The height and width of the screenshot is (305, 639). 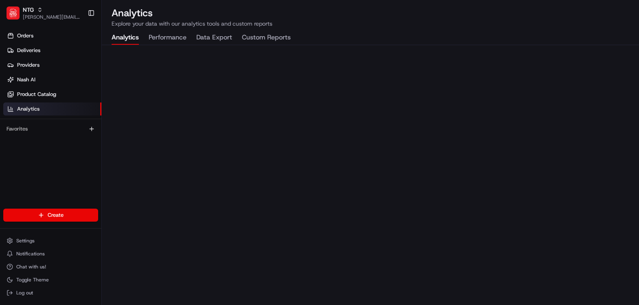 What do you see at coordinates (28, 65) in the screenshot?
I see `span: Providers` at bounding box center [28, 65].